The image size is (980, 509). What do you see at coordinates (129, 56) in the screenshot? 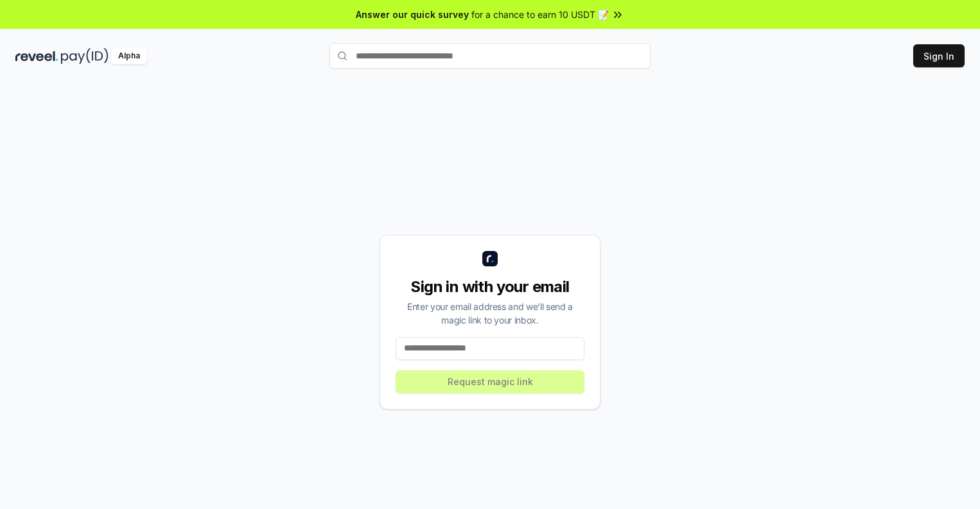
I see `div: Alpha` at bounding box center [129, 56].